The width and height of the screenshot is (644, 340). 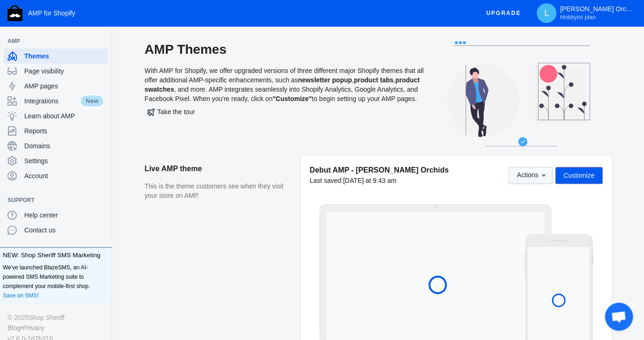 What do you see at coordinates (292, 99) in the screenshot?
I see `b: "Customize"` at bounding box center [292, 99].